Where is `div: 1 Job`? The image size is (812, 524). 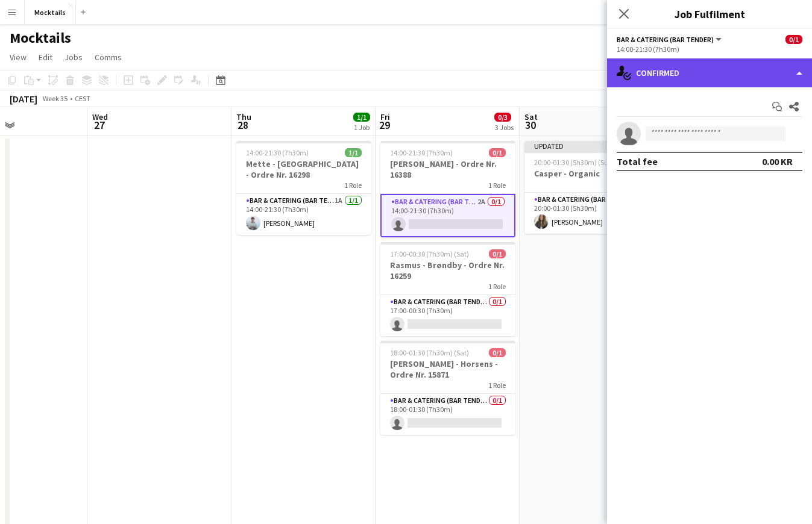 div: 1 Job is located at coordinates (361, 127).